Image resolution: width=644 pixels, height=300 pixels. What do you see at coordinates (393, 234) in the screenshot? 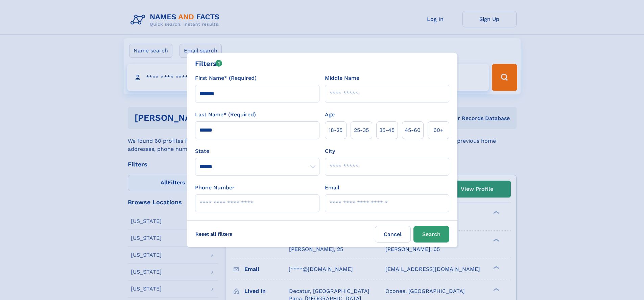
I see `label: Cancel` at bounding box center [393, 234].